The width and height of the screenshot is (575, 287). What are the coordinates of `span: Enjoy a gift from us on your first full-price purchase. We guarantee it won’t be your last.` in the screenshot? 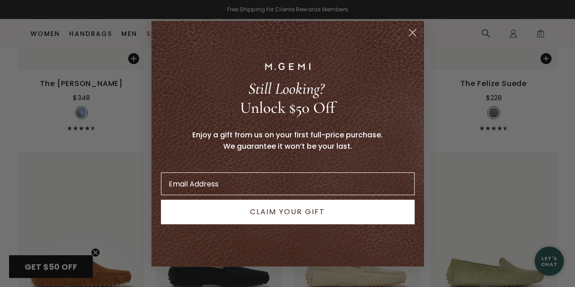 It's located at (287, 140).